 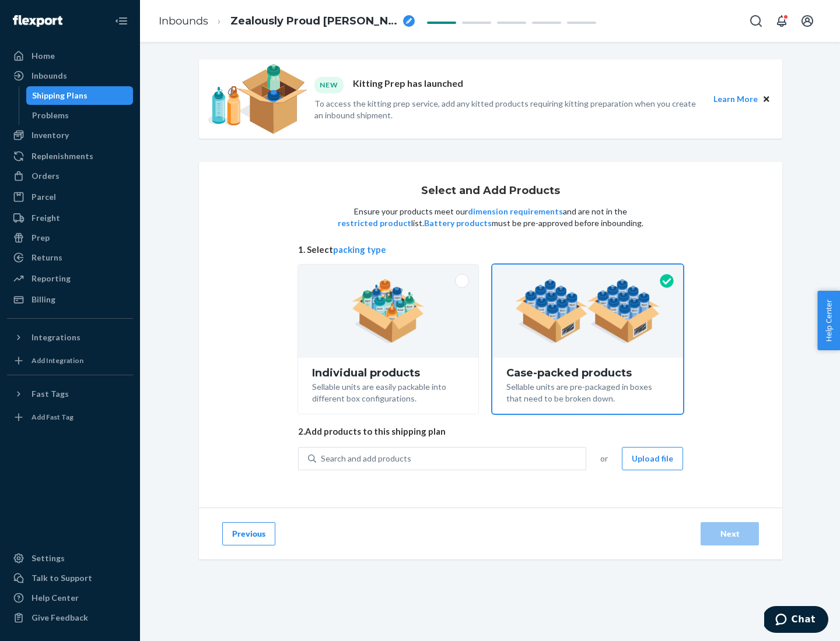 What do you see at coordinates (70, 176) in the screenshot?
I see `a: Orders` at bounding box center [70, 176].